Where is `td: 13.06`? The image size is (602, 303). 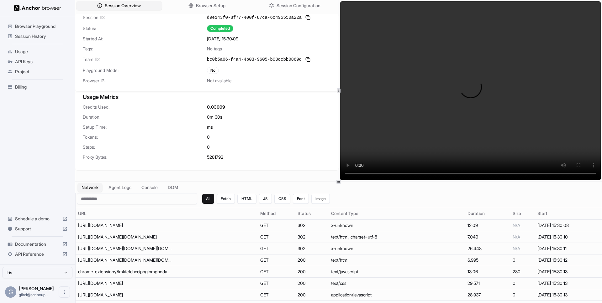 td: 13.06 is located at coordinates (487, 272).